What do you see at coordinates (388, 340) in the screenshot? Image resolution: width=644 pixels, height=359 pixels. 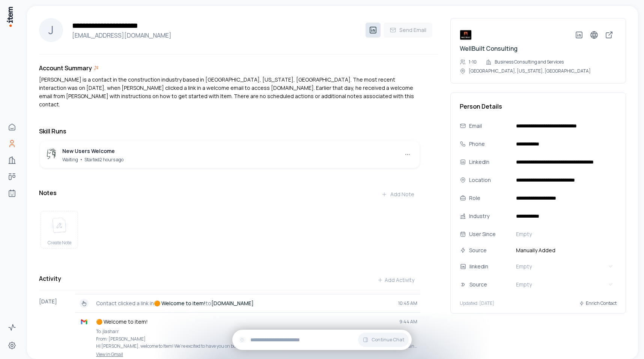 I see `span: Continue Chat` at bounding box center [388, 340].